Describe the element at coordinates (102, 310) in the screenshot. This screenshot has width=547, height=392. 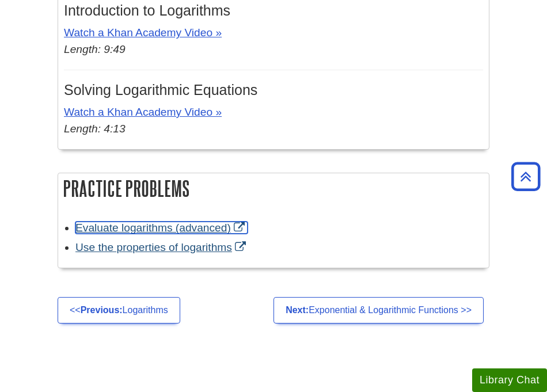
I see `strong: Previous:` at that location.